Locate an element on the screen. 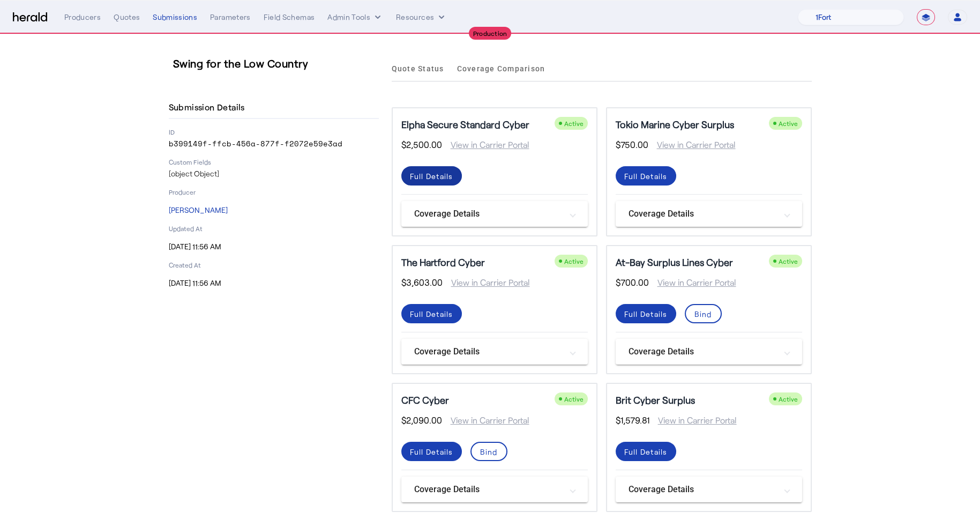 This screenshot has width=980, height=519. a: Coverage Comparison is located at coordinates (501, 69).